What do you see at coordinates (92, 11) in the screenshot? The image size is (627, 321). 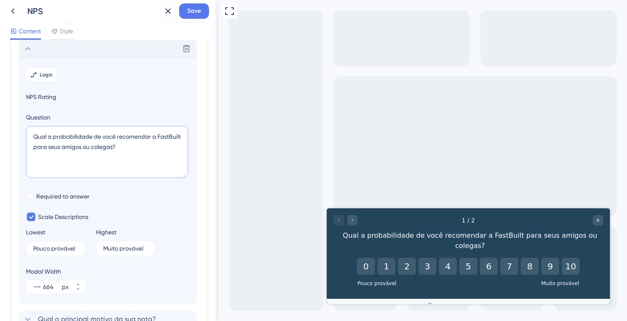 I see `div: NPS` at bounding box center [92, 11].